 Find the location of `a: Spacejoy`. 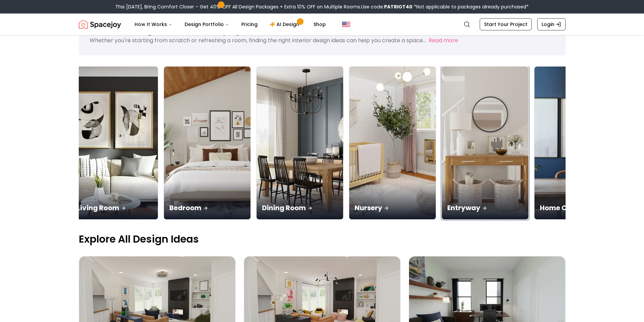

a: Spacejoy is located at coordinates (100, 24).